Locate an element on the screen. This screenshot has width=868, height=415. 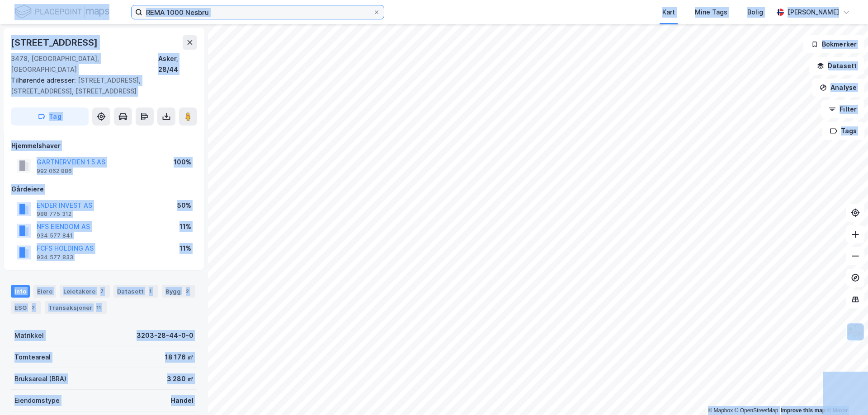
a: Improve this map is located at coordinates (803, 411).